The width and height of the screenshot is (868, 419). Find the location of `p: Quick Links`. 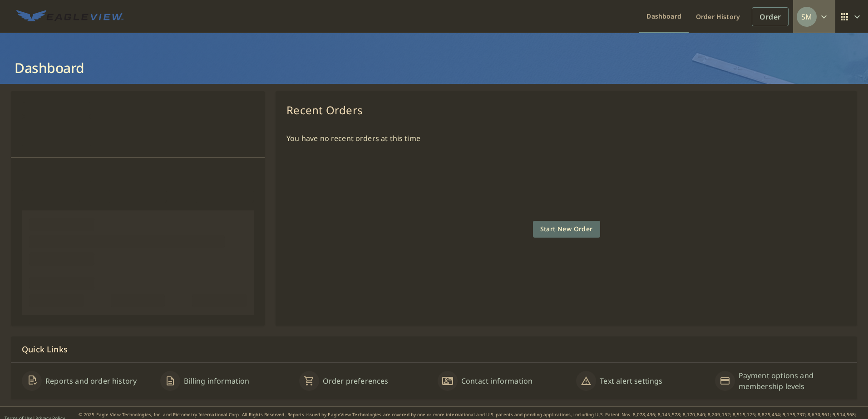

p: Quick Links is located at coordinates (434, 350).